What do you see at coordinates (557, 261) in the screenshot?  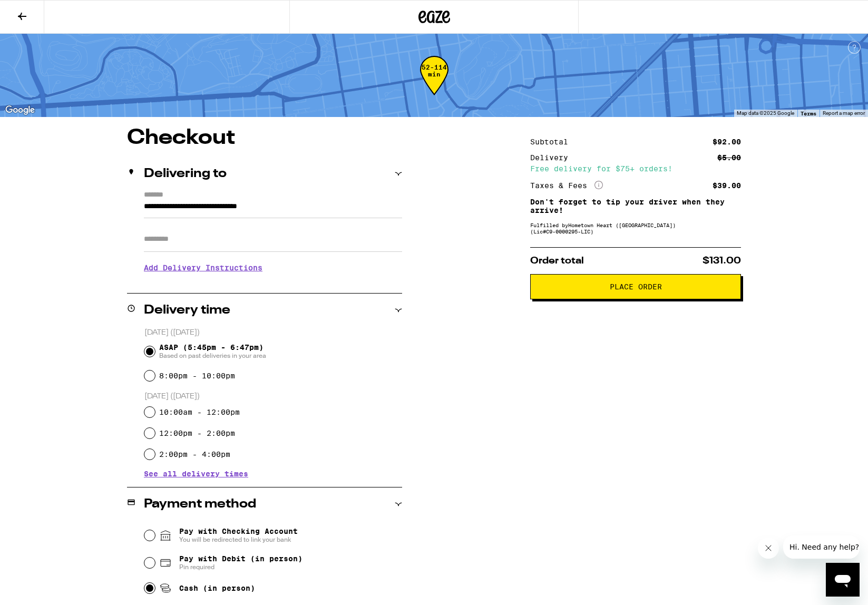 I see `span: Order total` at bounding box center [557, 261].